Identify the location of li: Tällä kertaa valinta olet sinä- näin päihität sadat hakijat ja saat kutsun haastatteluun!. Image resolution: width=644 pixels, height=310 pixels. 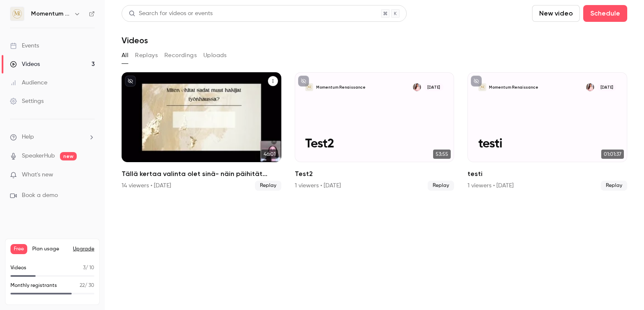
(201, 132).